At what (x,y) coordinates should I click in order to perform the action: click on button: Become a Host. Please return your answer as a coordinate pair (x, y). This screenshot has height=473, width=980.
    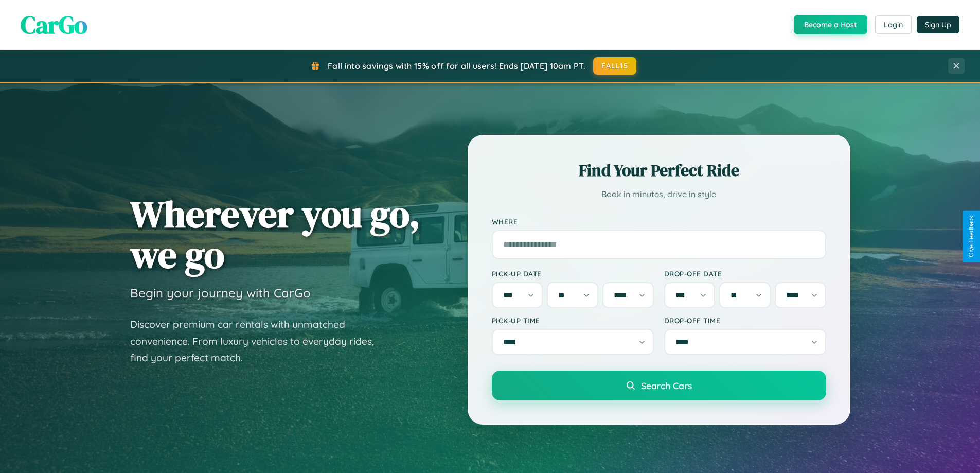
    Looking at the image, I should click on (830, 24).